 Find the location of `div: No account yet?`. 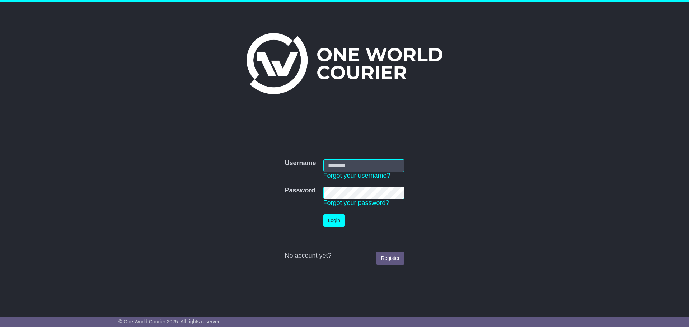

div: No account yet? is located at coordinates (344, 256).